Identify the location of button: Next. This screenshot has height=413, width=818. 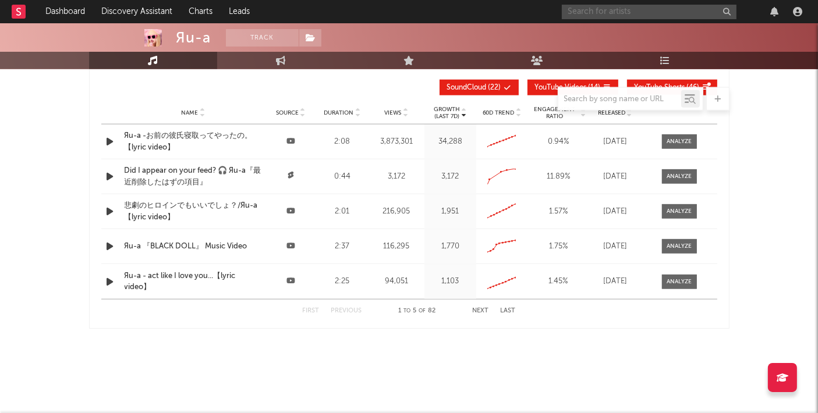
(481, 311).